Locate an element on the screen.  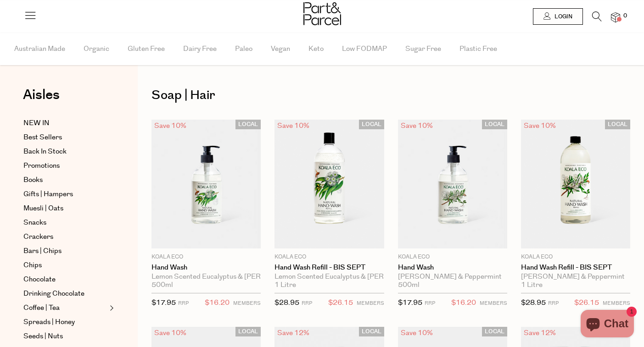
a: Bars | Chips is located at coordinates (65, 251).